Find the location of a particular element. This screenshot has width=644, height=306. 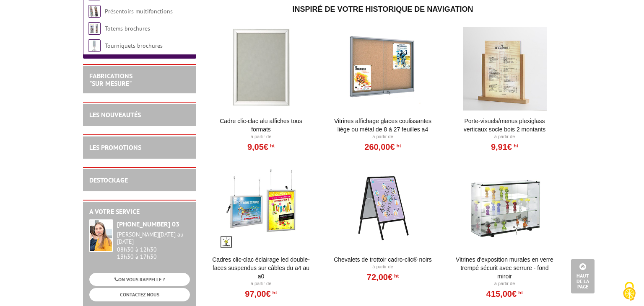

div: 08h30 à 12h30 13h30 à 17h30 is located at coordinates (154, 245).